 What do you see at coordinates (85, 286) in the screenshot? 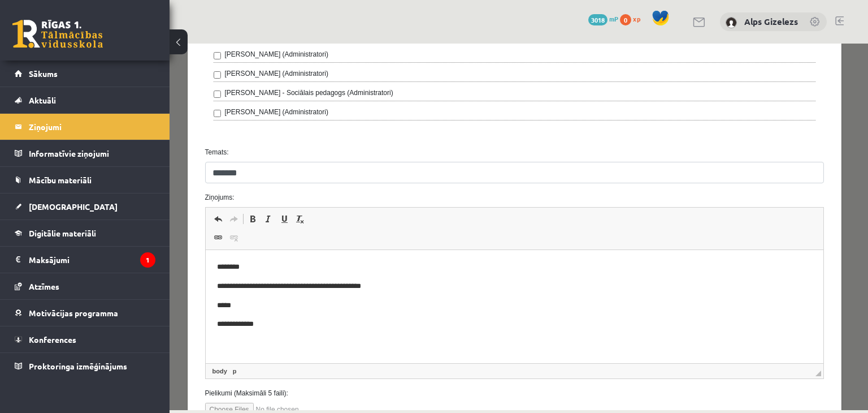
I see `a: Atzīmes` at bounding box center [85, 286].